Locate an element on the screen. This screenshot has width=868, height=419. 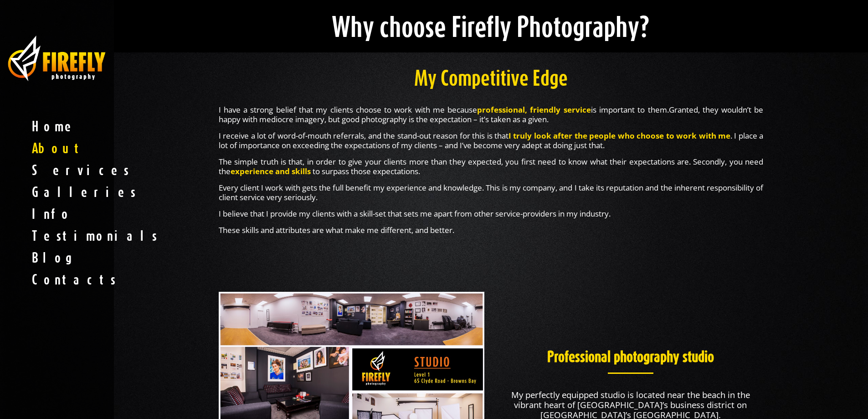
span: These skills and attributes are what make me different, and better. is located at coordinates (337, 230).